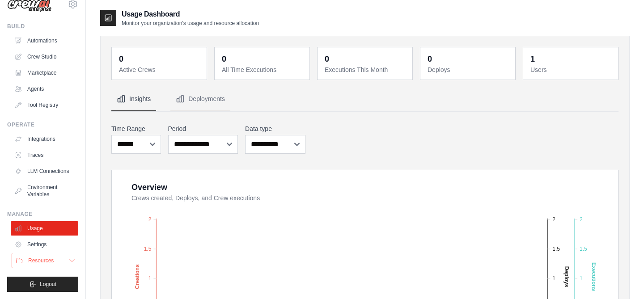 Image resolution: width=644 pixels, height=299 pixels. I want to click on label: Time Range, so click(136, 129).